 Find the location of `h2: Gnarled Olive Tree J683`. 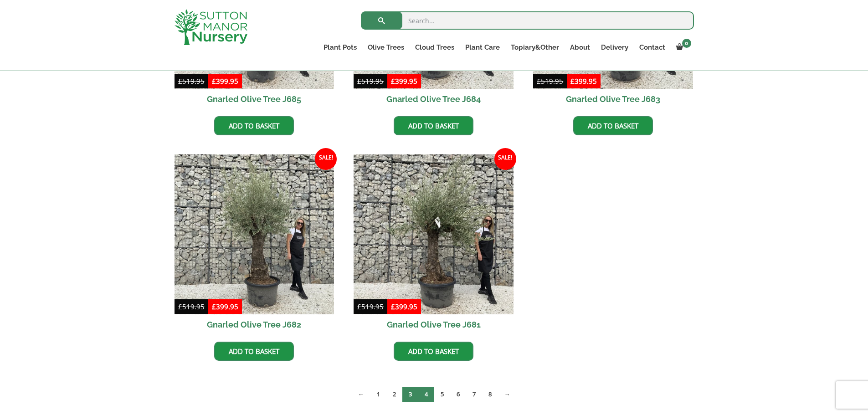

h2: Gnarled Olive Tree J683 is located at coordinates (612, 98).